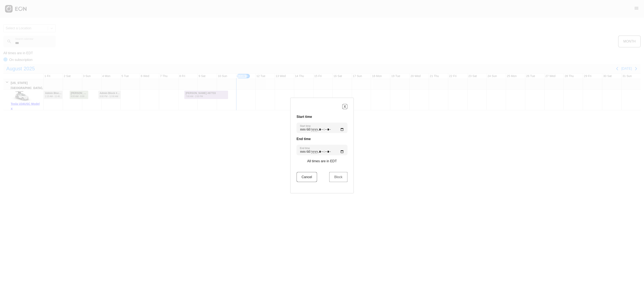  What do you see at coordinates (322, 161) in the screenshot?
I see `p: All times are in EDT` at bounding box center [322, 161].